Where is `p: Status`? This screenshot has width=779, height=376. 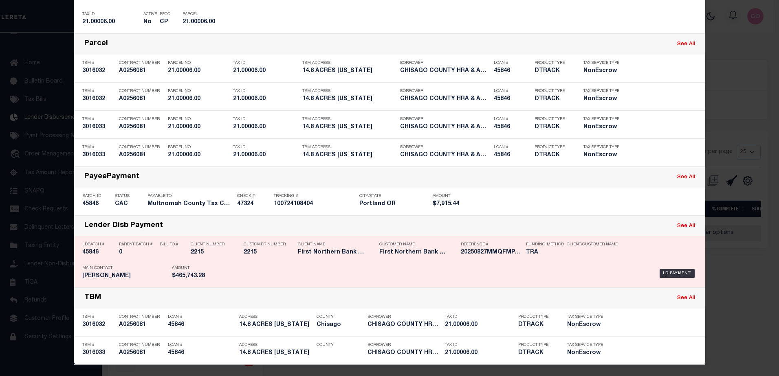 p: Status is located at coordinates (129, 196).